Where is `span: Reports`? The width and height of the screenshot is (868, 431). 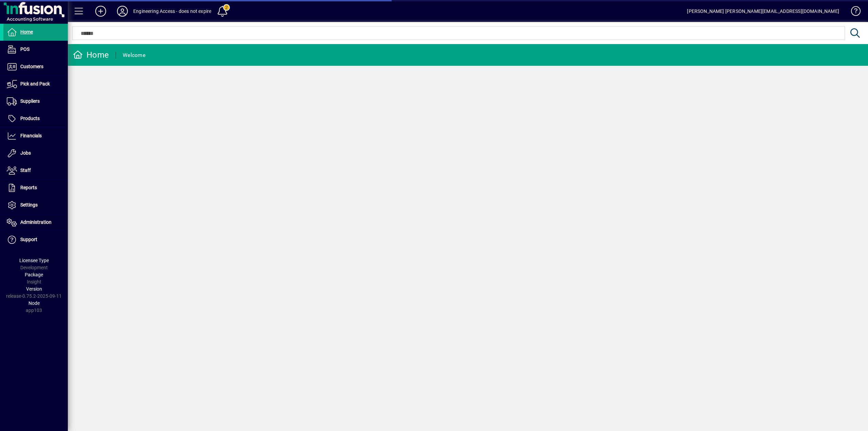
span: Reports is located at coordinates (29, 188).